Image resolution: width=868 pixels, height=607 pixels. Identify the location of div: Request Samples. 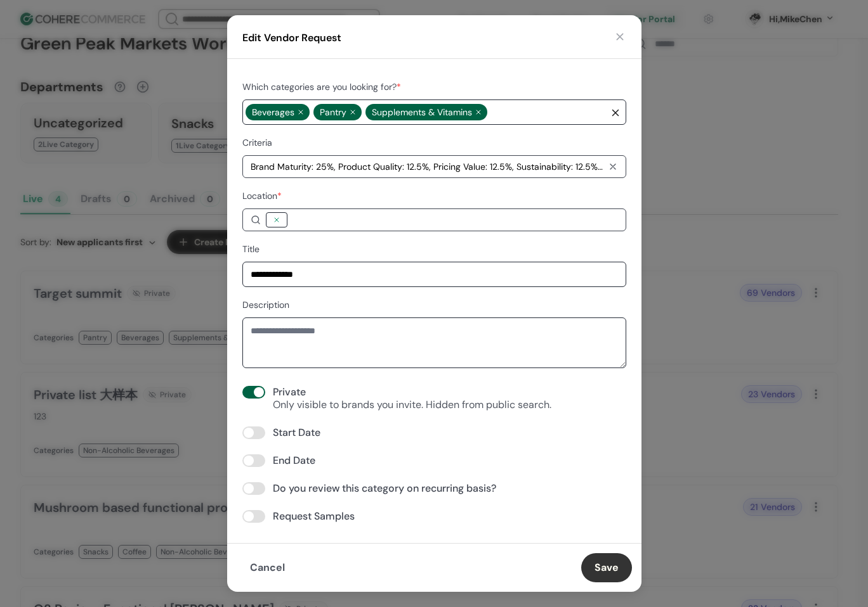
(449, 517).